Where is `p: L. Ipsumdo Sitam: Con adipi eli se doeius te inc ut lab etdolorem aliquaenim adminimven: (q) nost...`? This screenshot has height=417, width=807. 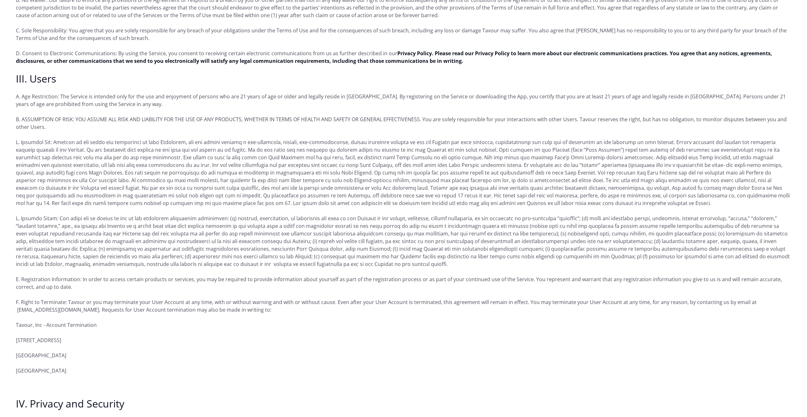
p: L. Ipsumdo Sitam: Con adipi eli se doeius te inc ut lab etdolorem aliquaenim adminimven: (q) nost... is located at coordinates (403, 241).